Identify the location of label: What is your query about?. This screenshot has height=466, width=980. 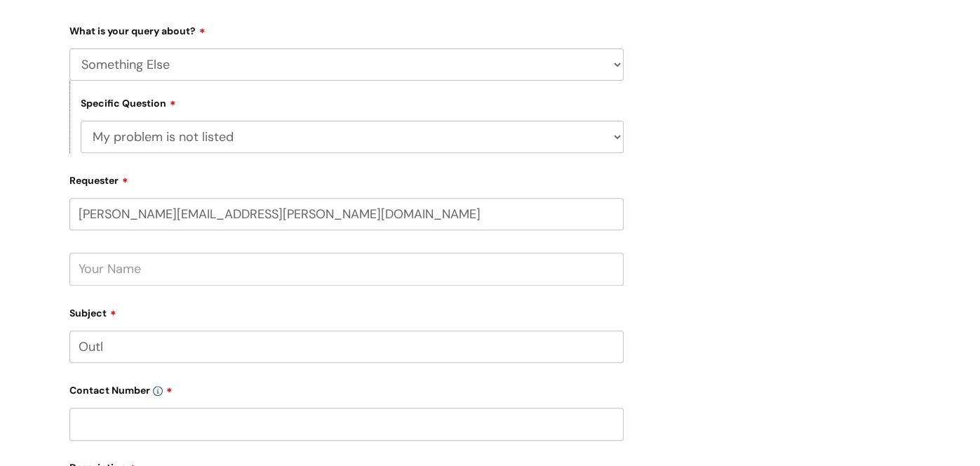
(347, 29).